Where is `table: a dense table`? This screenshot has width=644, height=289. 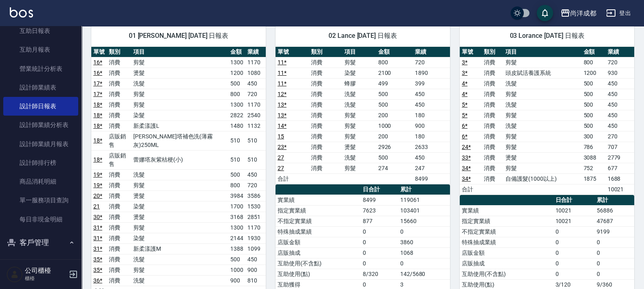 table: a dense table is located at coordinates (363, 116).